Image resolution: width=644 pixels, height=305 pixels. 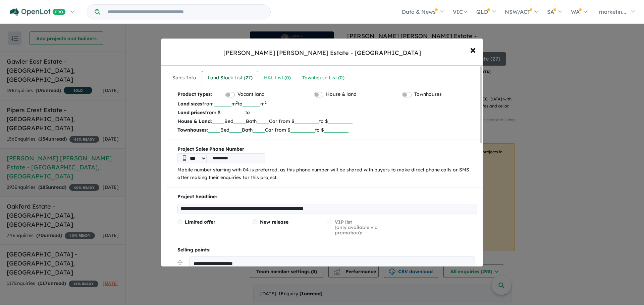 I want to click on b: Townhouses:, so click(x=193, y=130).